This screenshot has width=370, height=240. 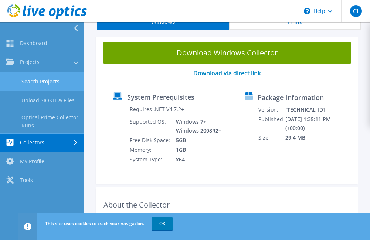 What do you see at coordinates (227, 53) in the screenshot?
I see `a: Download Windows Collector` at bounding box center [227, 53].